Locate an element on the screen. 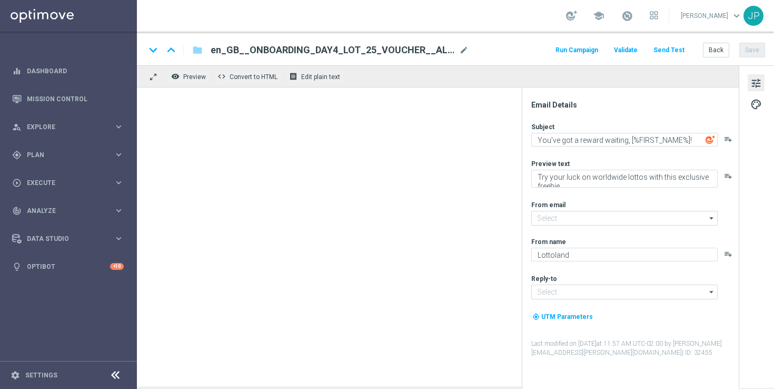  button: folder is located at coordinates (198, 50).